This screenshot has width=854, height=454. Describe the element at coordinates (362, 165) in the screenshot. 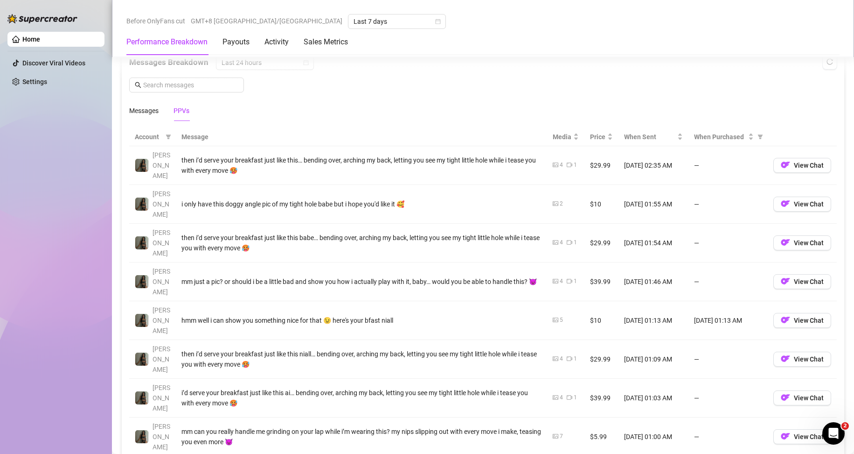

I see `div: then i’d serve your breakfast just like this… bending over, arching my back, letting you see my t...` at that location.